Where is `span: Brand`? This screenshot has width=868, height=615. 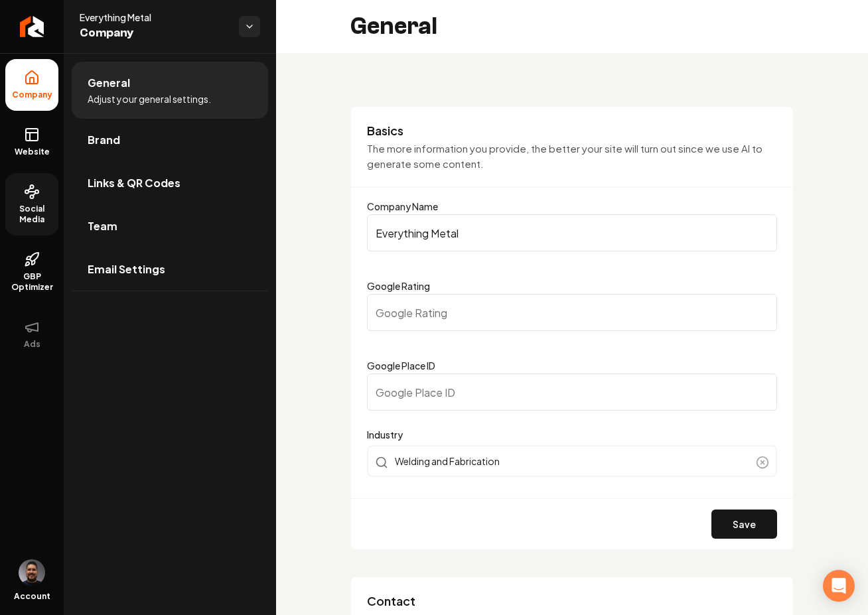 span: Brand is located at coordinates (103, 140).